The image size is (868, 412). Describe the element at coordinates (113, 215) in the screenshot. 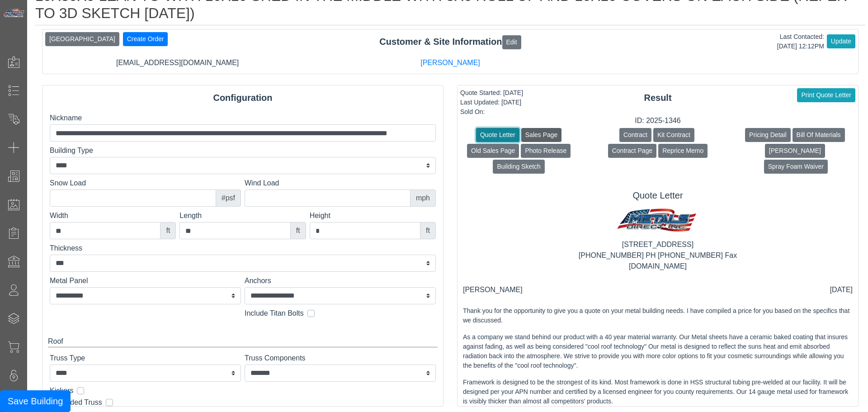

I see `label: Width` at that location.